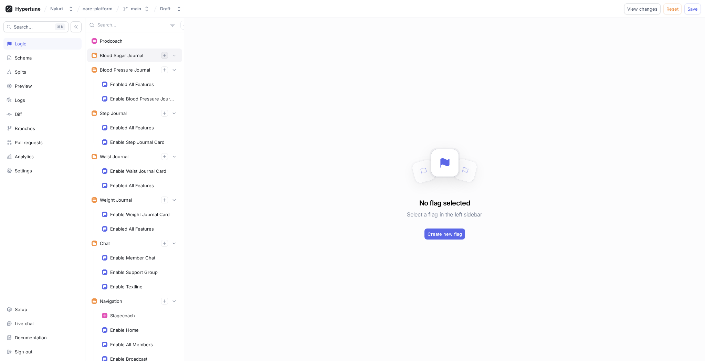 The height and width of the screenshot is (361, 705). Describe the element at coordinates (20, 44) in the screenshot. I see `div: Logic` at that location.